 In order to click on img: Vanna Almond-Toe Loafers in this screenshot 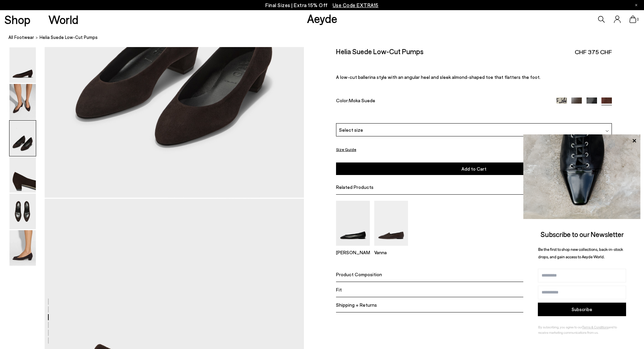, I will do `click(391, 223)`.